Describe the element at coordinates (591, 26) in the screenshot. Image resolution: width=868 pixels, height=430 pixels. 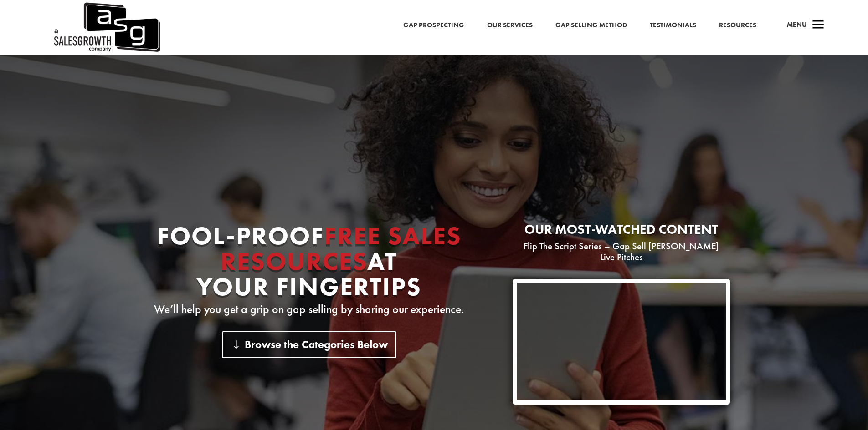
I see `a: Gap Selling Method` at that location.